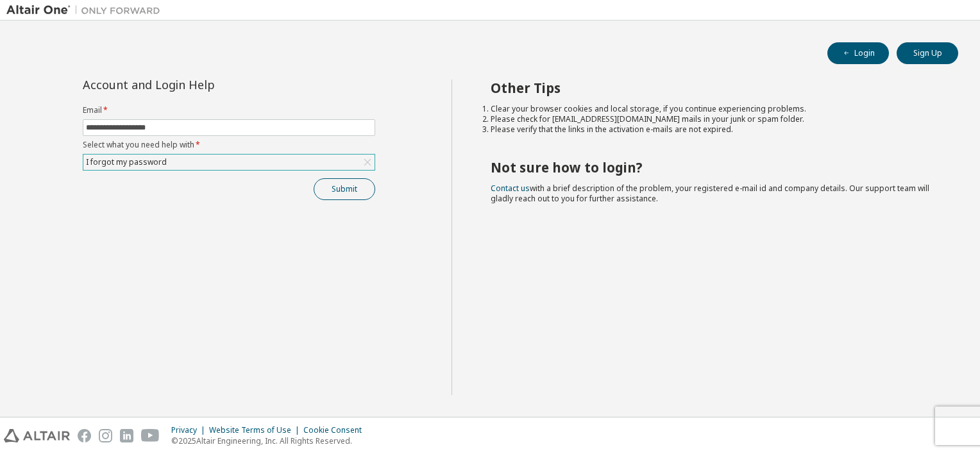 This screenshot has height=454, width=980. What do you see at coordinates (36, 435) in the screenshot?
I see `img: altair_logo.svg` at bounding box center [36, 435].